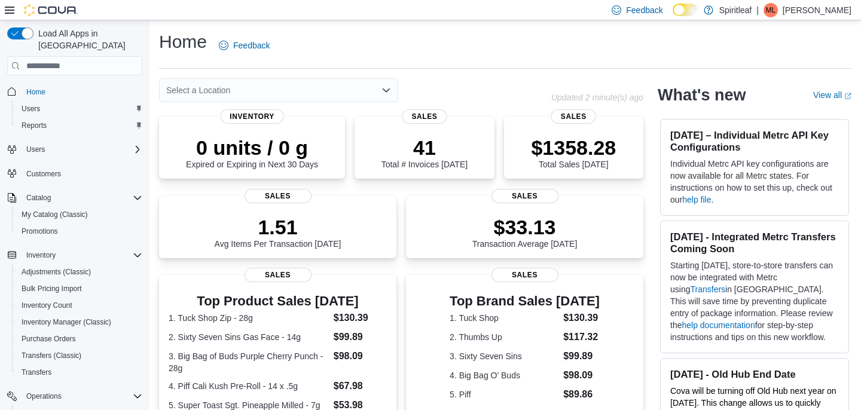 The image size is (861, 410). I want to click on dt: 2. Thumbs Up, so click(504, 337).